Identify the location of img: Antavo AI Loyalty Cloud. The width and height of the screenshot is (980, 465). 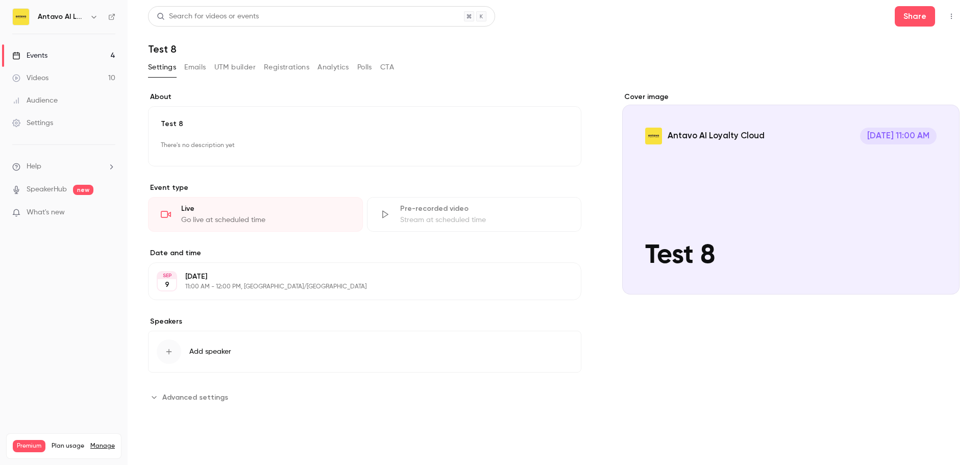
(21, 17).